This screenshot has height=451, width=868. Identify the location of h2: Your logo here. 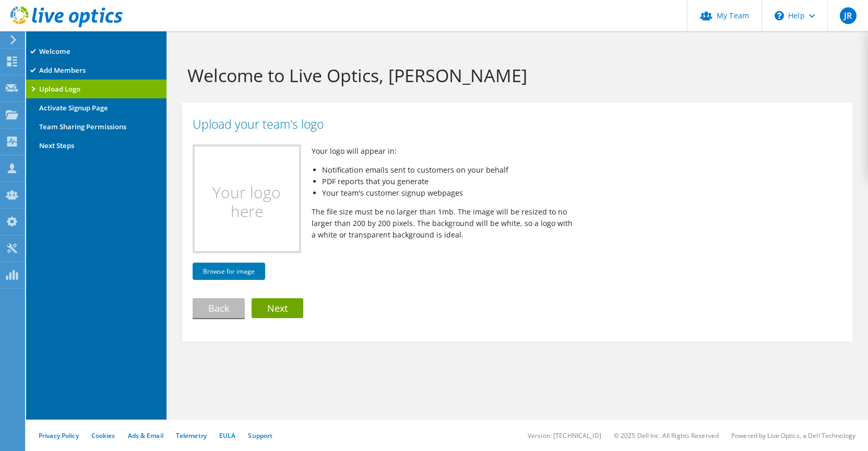
(247, 202).